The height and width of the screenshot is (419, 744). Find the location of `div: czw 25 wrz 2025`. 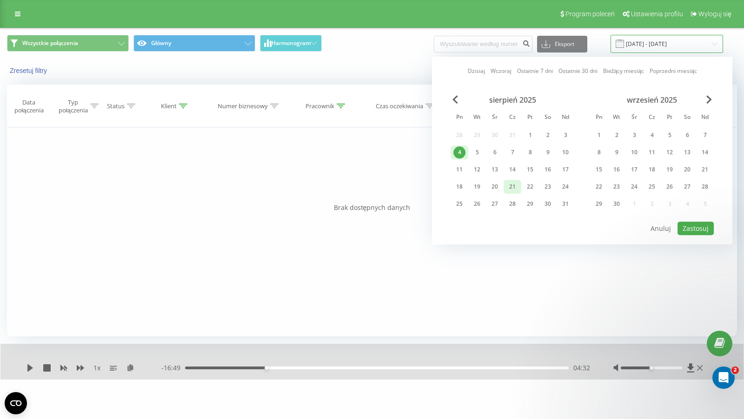

div: czw 25 wrz 2025 is located at coordinates (652, 187).